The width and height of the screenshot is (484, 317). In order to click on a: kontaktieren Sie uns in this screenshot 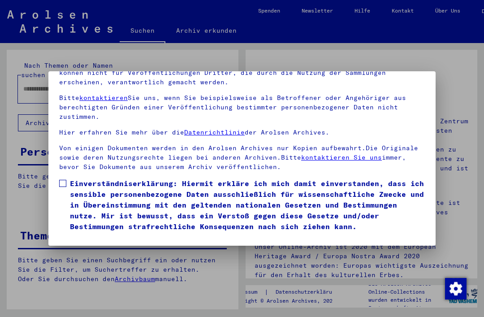, I will do `click(341, 157)`.